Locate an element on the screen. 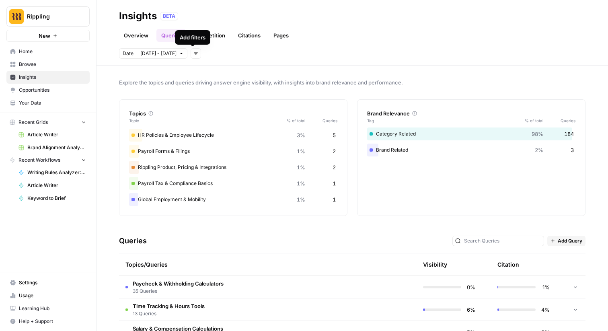  a: Citations is located at coordinates (249, 35).